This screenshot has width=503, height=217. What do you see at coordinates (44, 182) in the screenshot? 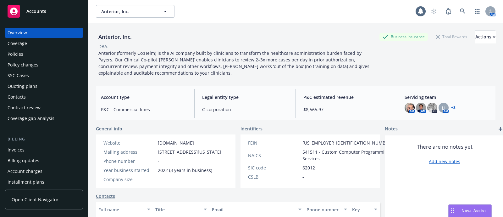
I see `a: Installment plans` at bounding box center [44, 182].